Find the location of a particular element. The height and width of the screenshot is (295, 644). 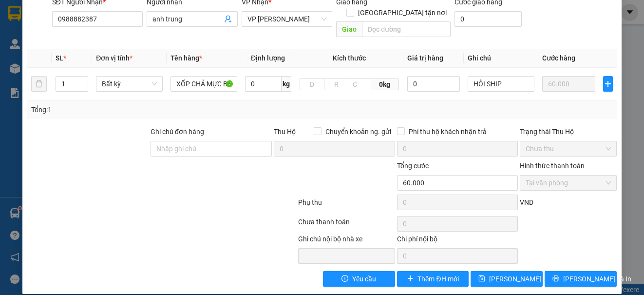

span: Đơn vị tính is located at coordinates (114, 58).